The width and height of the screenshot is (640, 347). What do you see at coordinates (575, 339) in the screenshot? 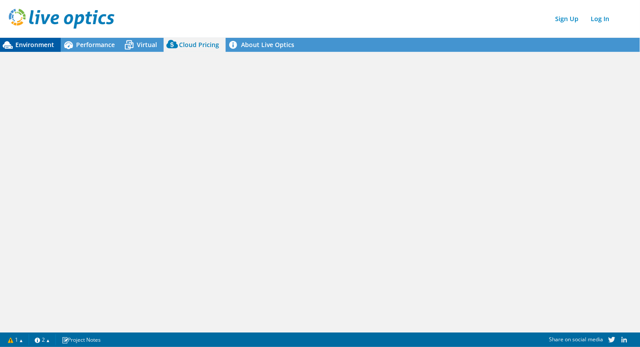
I see `span: Share on social media` at bounding box center [575, 339].